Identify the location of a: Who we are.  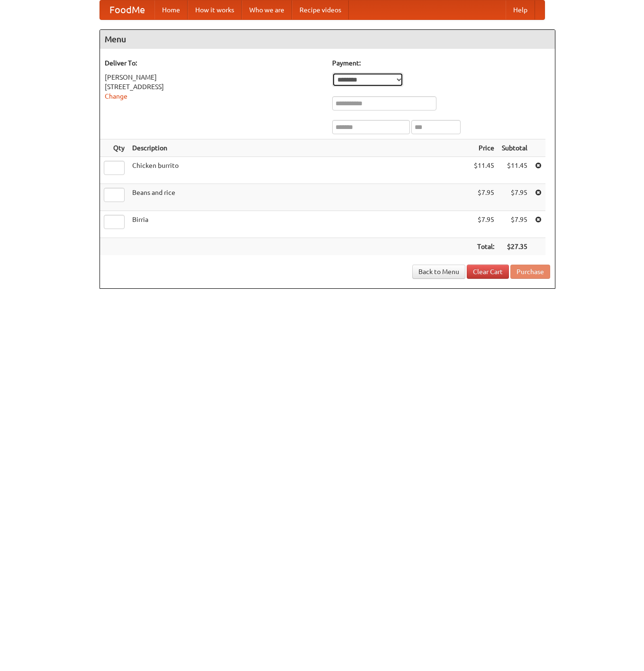
(267, 10).